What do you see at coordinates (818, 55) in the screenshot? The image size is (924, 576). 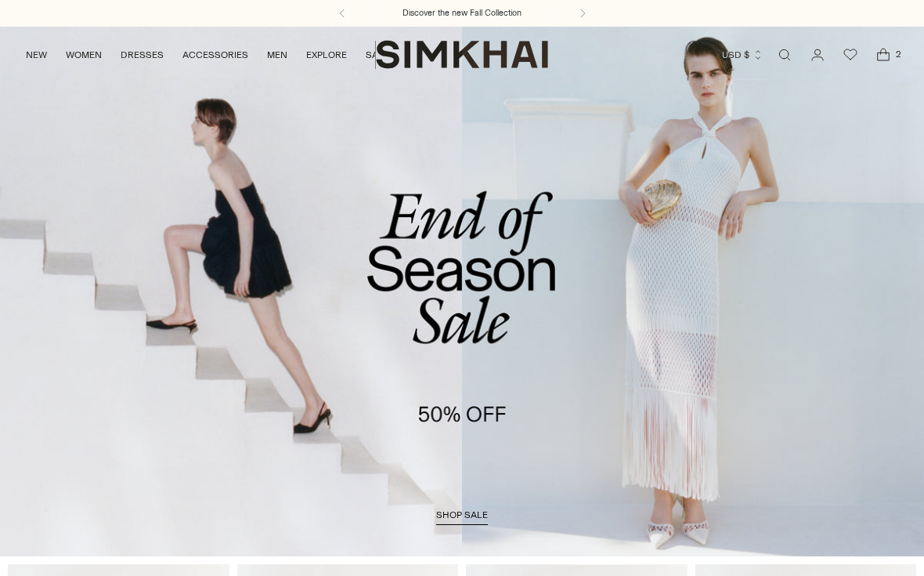 I see `a: Go to the account page` at bounding box center [818, 55].